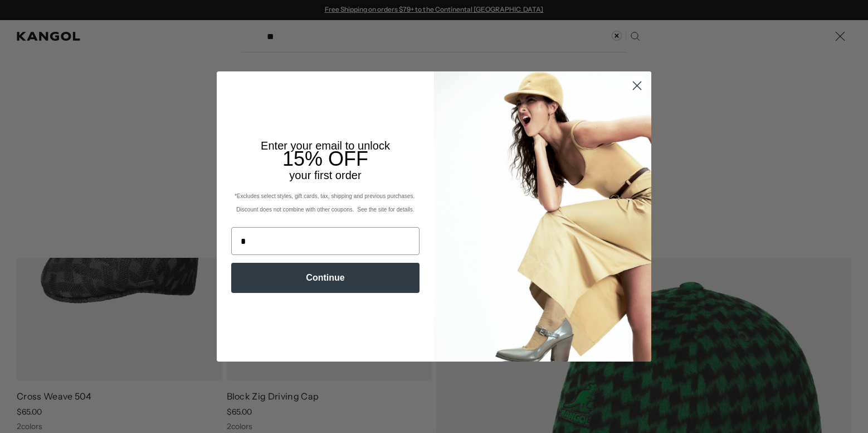  Describe the element at coordinates (325, 175) in the screenshot. I see `span: your first order` at that location.